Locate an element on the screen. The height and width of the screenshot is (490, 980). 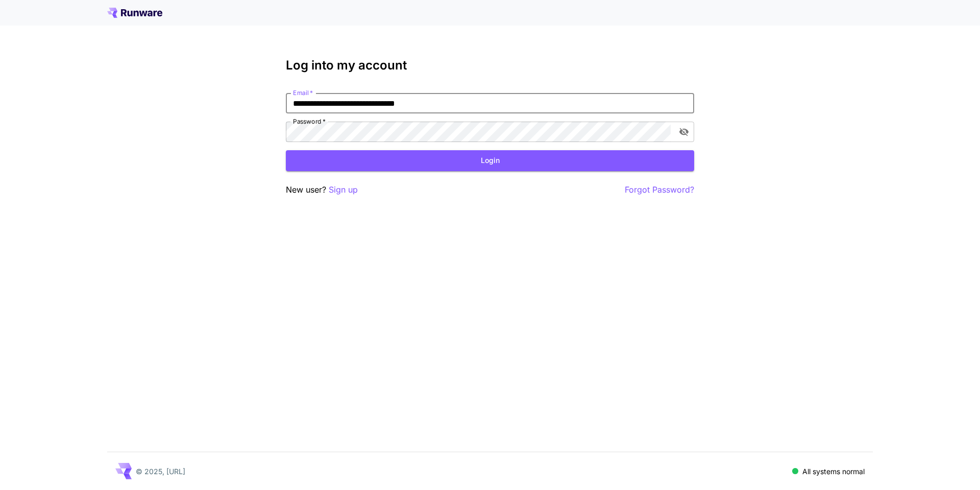
label: Email is located at coordinates (302, 92).